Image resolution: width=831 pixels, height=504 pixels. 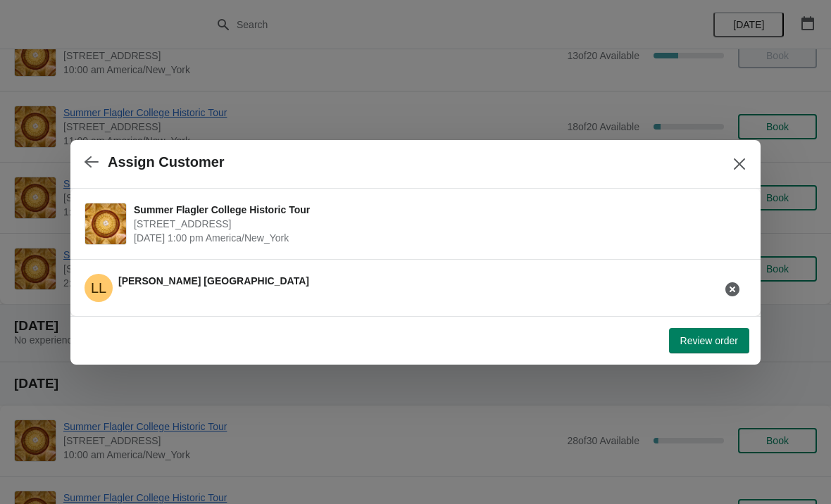 What do you see at coordinates (436, 210) in the screenshot?
I see `span: Summer Flagler College Historic Tour` at bounding box center [436, 210].